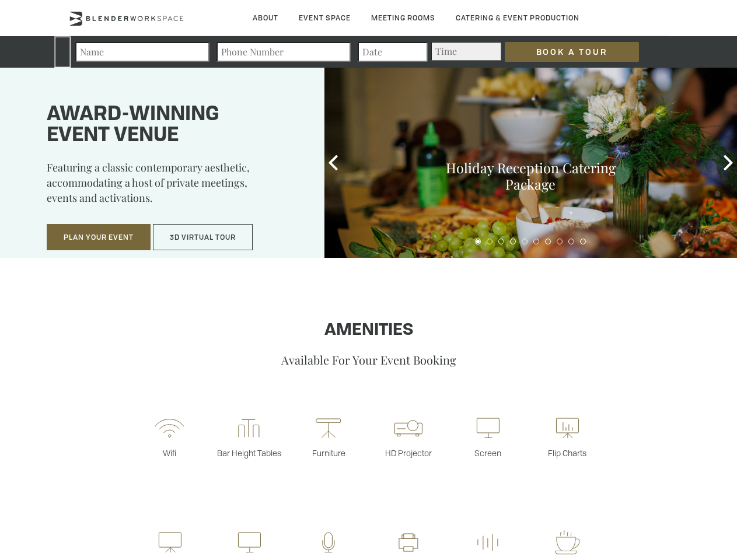 The image size is (737, 560). What do you see at coordinates (284, 52) in the screenshot?
I see `input: Phone Number` at bounding box center [284, 52].